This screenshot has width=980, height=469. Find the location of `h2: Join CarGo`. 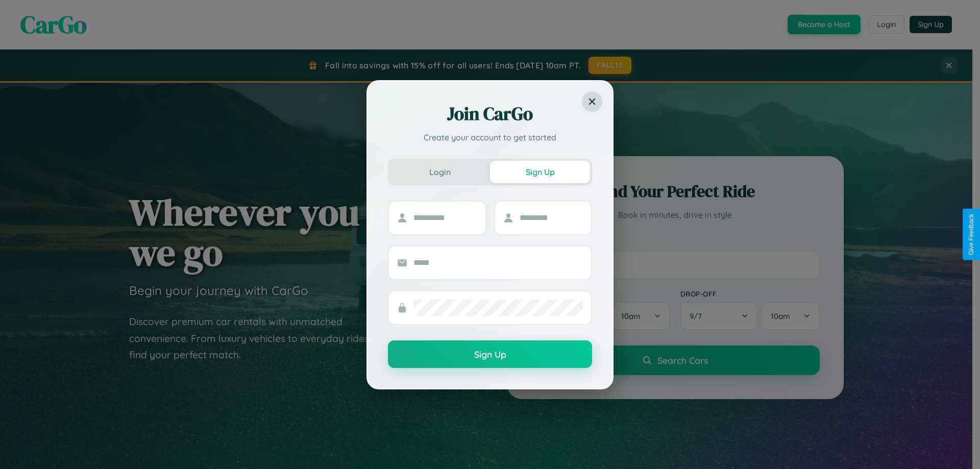

h2: Join CarGo is located at coordinates (490, 114).